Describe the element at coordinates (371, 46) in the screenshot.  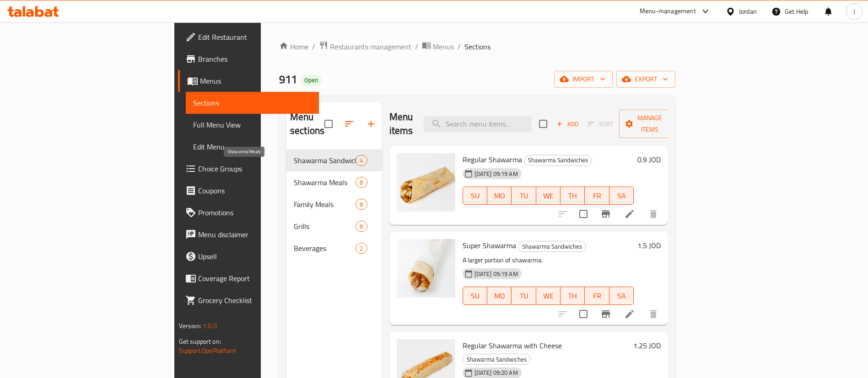
I see `span: Restaurants management` at that location.